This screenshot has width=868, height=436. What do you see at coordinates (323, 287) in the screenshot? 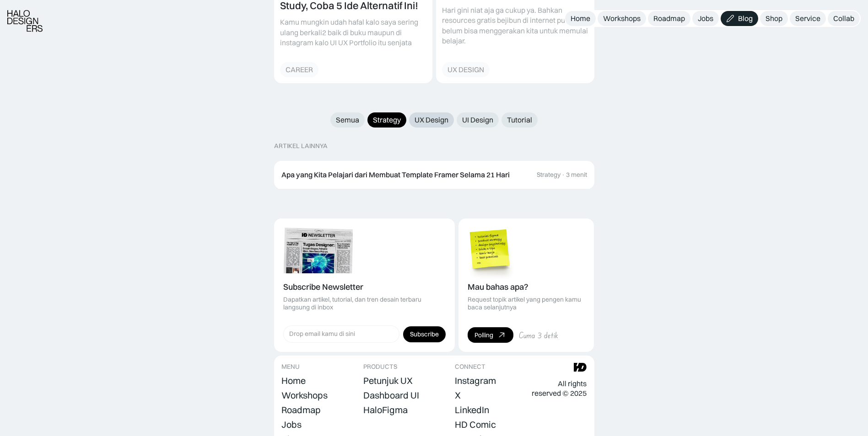
I see `div: Subscribe Newsletter` at bounding box center [323, 287].